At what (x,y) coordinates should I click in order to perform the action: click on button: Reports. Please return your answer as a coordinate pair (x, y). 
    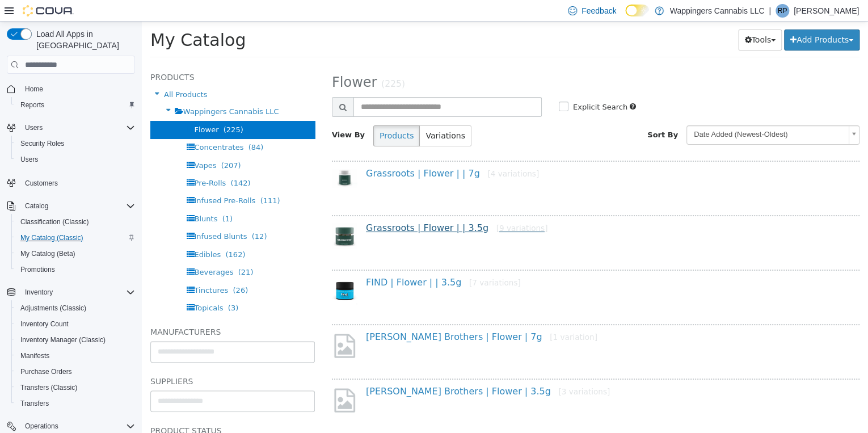
    Looking at the image, I should click on (76, 105).